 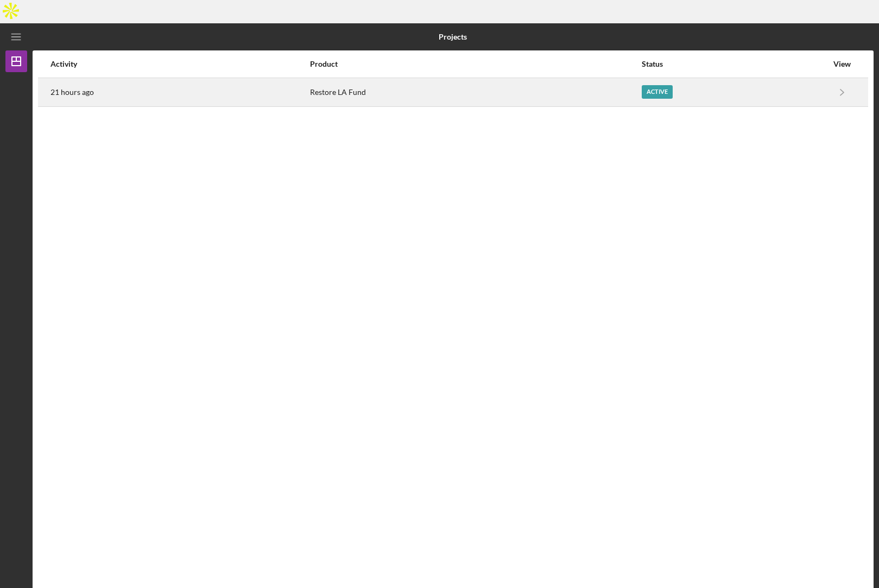 What do you see at coordinates (656, 92) in the screenshot?
I see `div: Active` at bounding box center [656, 92].